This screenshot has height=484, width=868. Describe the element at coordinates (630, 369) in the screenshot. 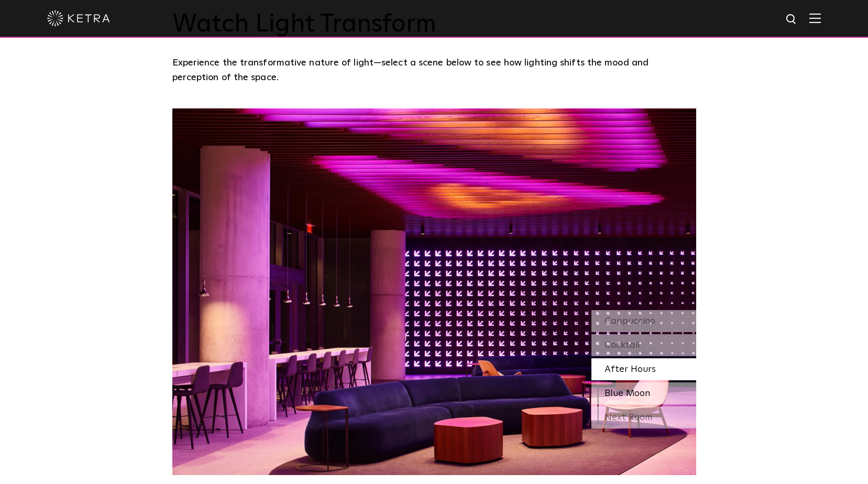

I see `span: After Hours` at that location.